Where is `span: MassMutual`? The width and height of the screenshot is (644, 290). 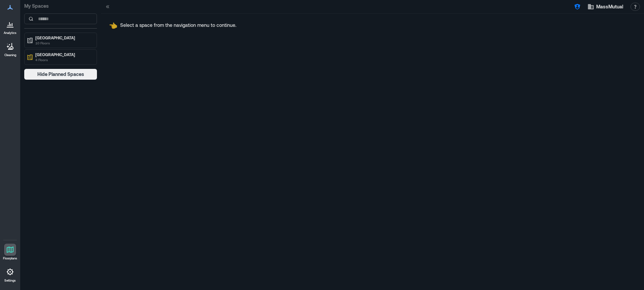 span: MassMutual is located at coordinates (610, 7).